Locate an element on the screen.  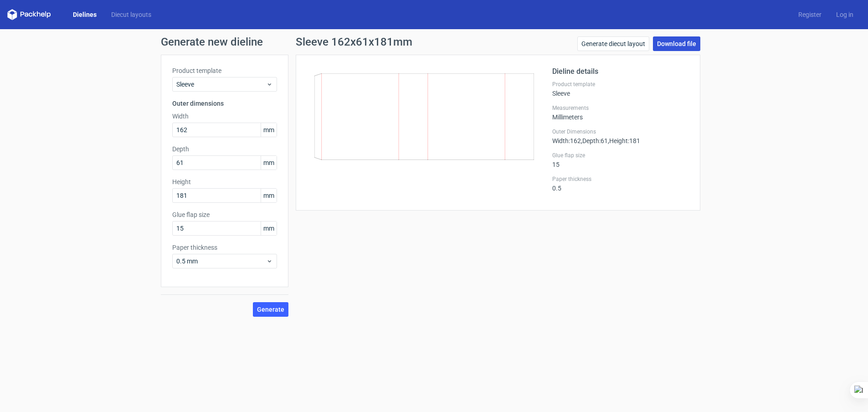
a: Diecut layouts is located at coordinates (131, 15).